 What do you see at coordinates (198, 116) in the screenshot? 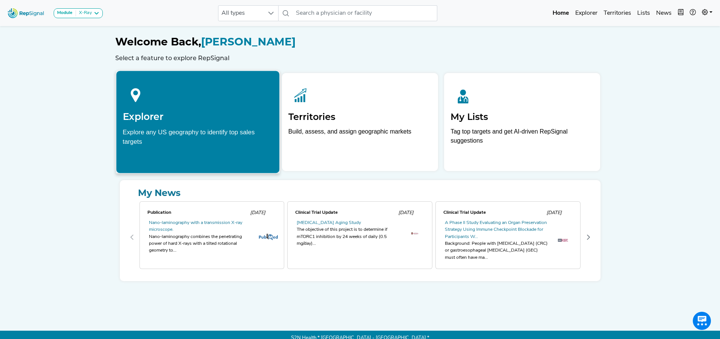
I see `h2: Explorer` at bounding box center [198, 116].